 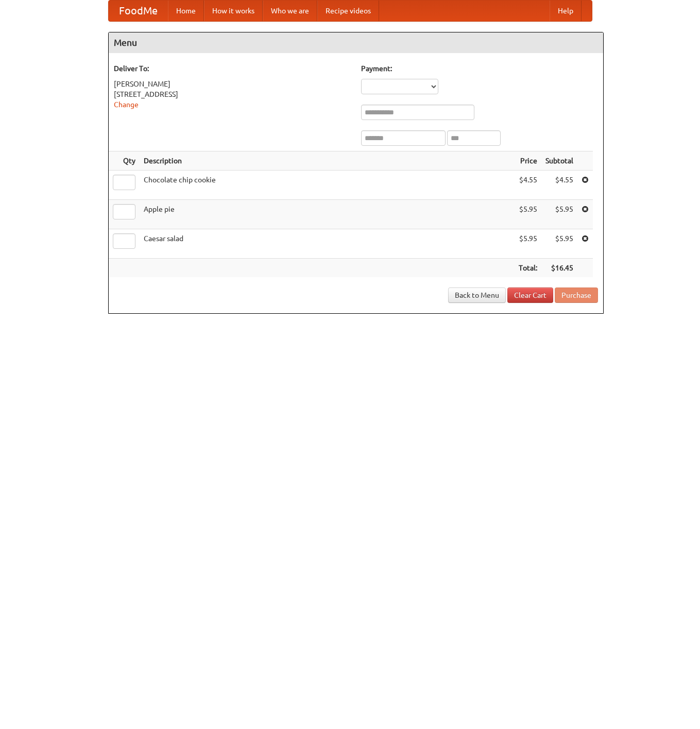 What do you see at coordinates (559, 268) in the screenshot?
I see `th: $16.45` at bounding box center [559, 268].